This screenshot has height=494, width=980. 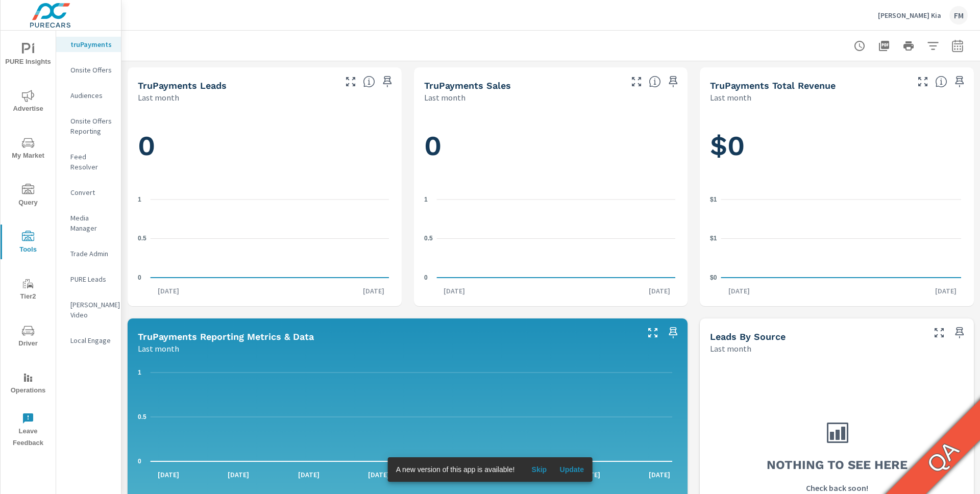 What do you see at coordinates (28, 55) in the screenshot?
I see `span: PURE Insights` at bounding box center [28, 55].